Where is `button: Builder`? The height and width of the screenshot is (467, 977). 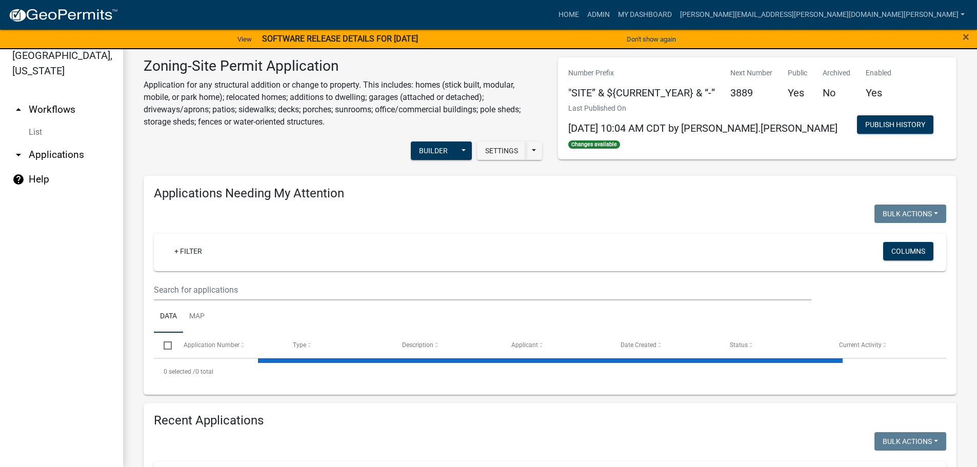
button: Builder is located at coordinates (433, 151).